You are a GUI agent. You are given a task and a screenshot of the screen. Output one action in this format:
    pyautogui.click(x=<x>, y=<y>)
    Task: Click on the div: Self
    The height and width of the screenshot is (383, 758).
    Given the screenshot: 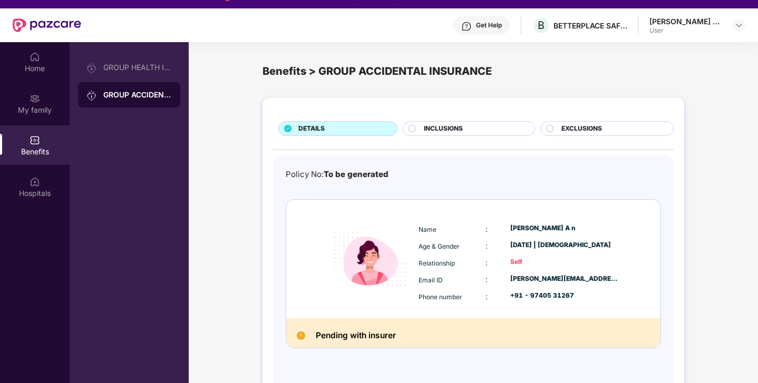 What is the action you would take?
    pyautogui.click(x=565, y=262)
    